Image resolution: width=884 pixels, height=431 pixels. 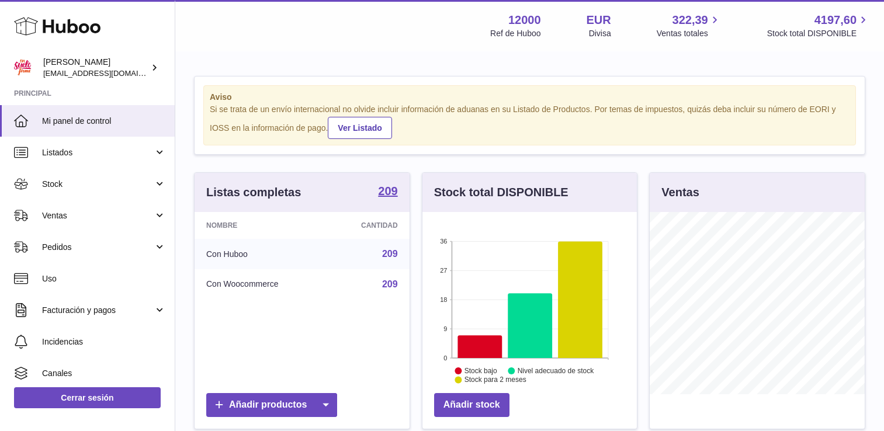 I want to click on text: 36, so click(x=444, y=241).